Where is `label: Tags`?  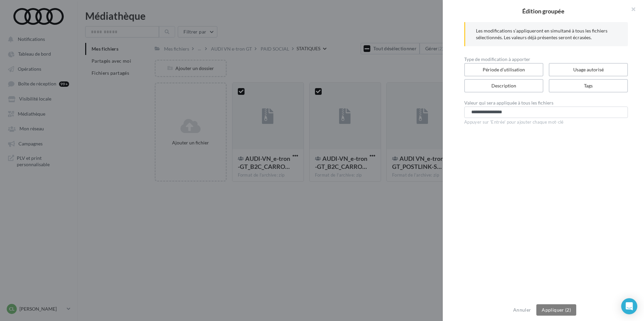 label: Tags is located at coordinates (589, 86).